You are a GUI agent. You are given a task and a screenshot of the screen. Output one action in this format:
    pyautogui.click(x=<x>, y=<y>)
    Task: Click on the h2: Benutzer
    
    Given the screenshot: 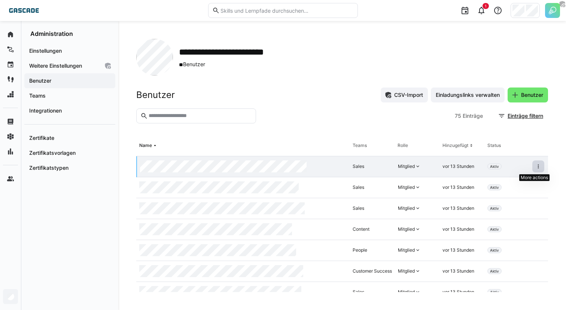 What is the action you would take?
    pyautogui.click(x=155, y=95)
    